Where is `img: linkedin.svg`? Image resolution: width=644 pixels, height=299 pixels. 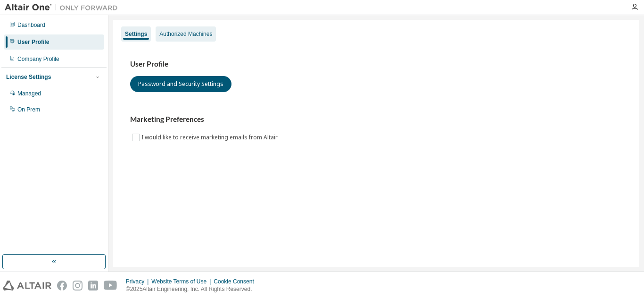 img: linkedin.svg is located at coordinates (93, 285).